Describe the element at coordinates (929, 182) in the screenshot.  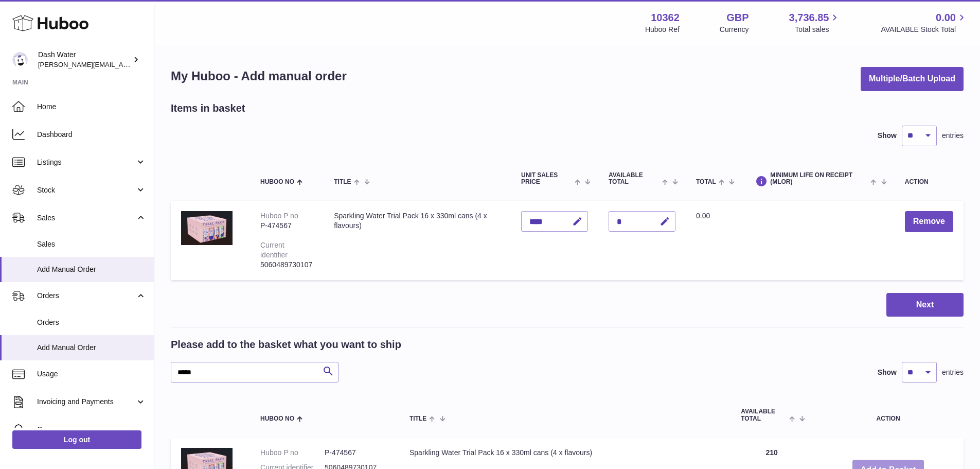
I see `div: Action` at that location.